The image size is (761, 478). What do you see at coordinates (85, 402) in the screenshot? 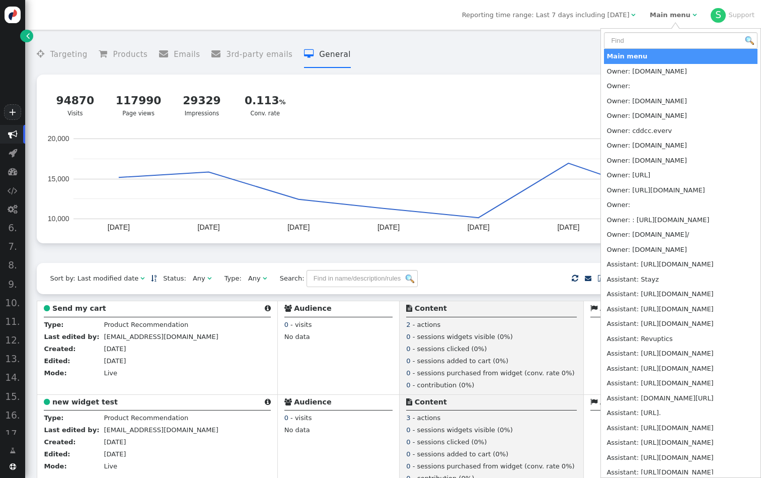
I see `b: new widget test` at bounding box center [85, 402].